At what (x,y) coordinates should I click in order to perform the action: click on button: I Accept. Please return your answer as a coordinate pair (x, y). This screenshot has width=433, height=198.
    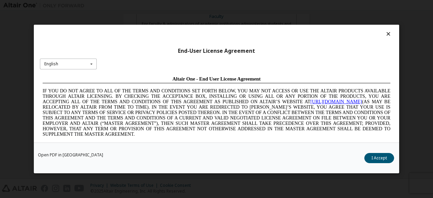
    Looking at the image, I should click on (379, 158).